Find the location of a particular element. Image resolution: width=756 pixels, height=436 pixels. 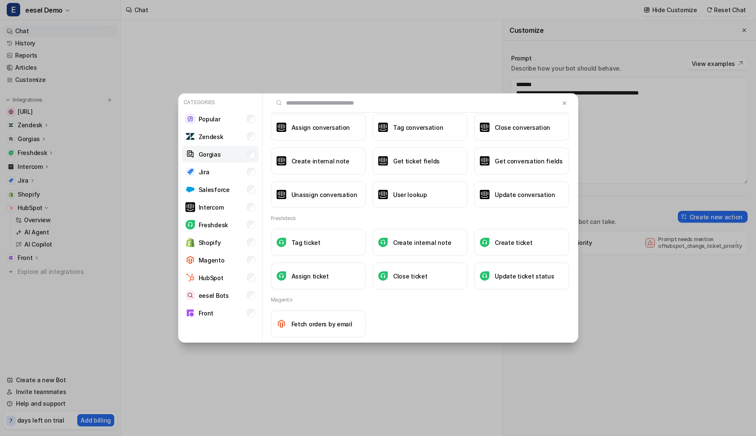

p: Gorgias is located at coordinates (210, 154).